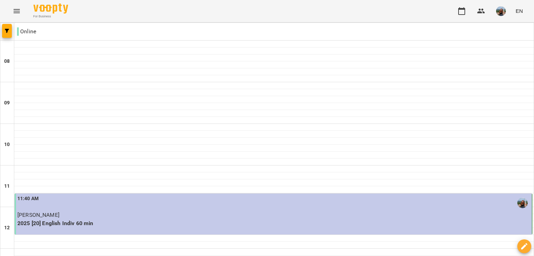 The height and width of the screenshot is (256, 534). I want to click on span: For Business, so click(51, 16).